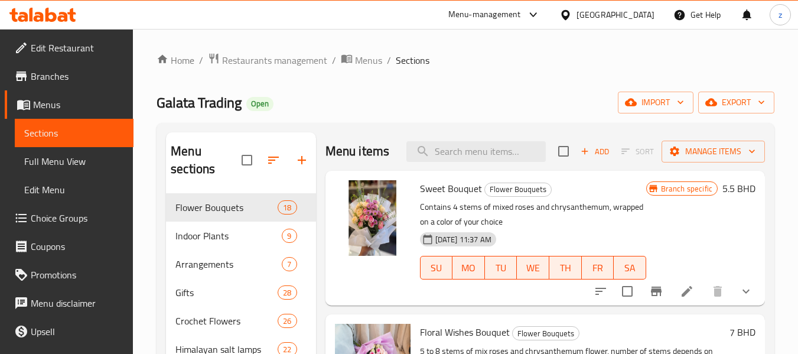 This screenshot has height=354, width=798. I want to click on div: Indoor Plants9, so click(240, 236).